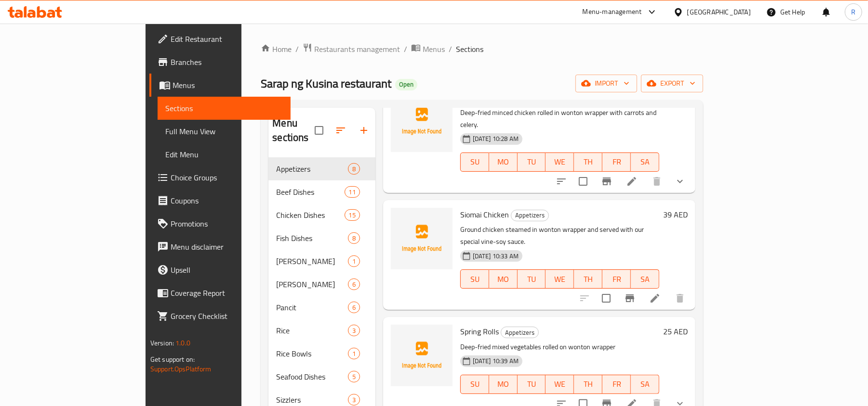  Describe the element at coordinates (181, 369) in the screenshot. I see `a: Support.OpsPlatform` at that location.